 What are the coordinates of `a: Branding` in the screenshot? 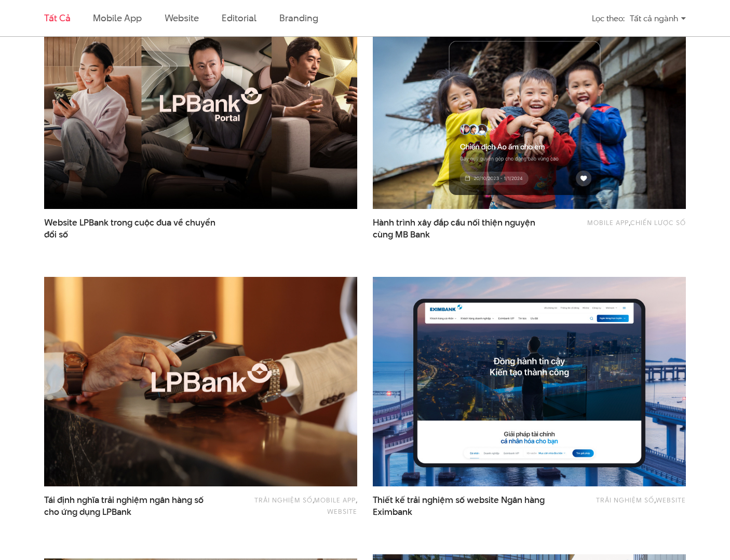 It's located at (298, 18).